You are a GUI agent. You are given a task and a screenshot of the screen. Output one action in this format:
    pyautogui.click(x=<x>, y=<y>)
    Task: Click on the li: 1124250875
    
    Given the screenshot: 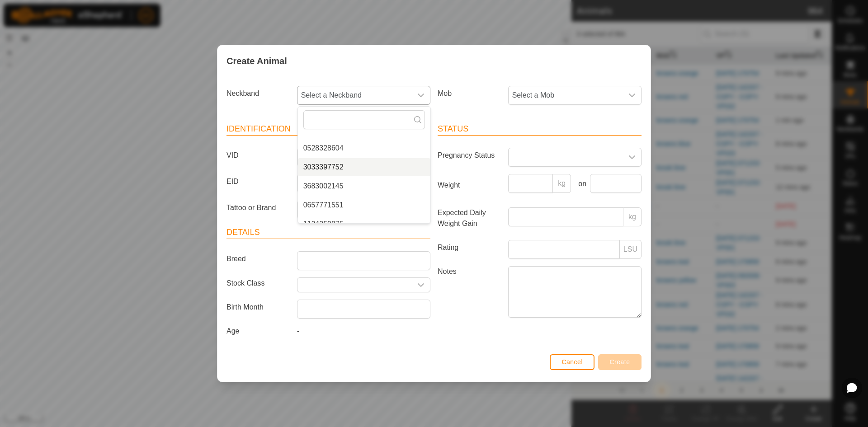 What is the action you would take?
    pyautogui.click(x=364, y=224)
    